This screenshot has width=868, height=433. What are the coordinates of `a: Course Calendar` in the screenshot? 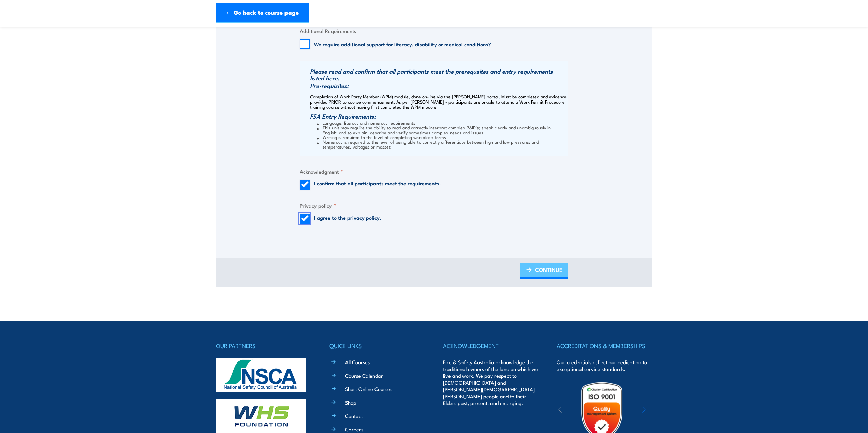 It's located at (364, 375).